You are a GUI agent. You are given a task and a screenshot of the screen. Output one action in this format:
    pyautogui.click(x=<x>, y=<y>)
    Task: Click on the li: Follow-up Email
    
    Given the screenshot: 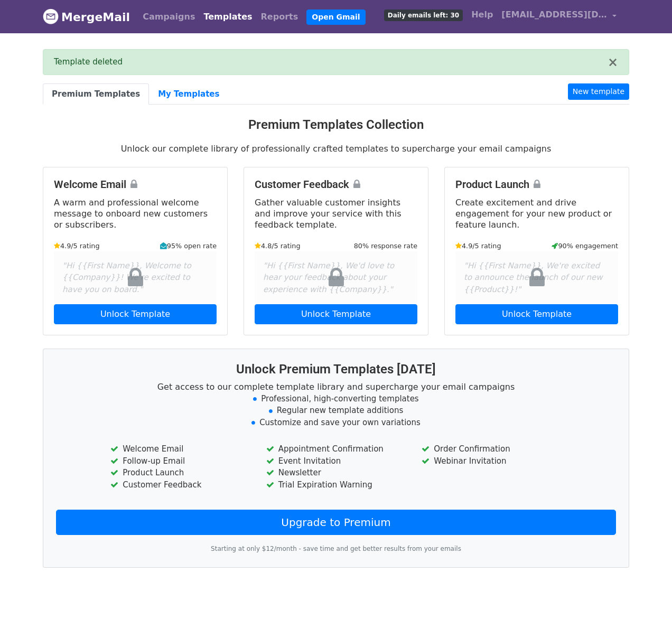 What is the action you would take?
    pyautogui.click(x=180, y=461)
    